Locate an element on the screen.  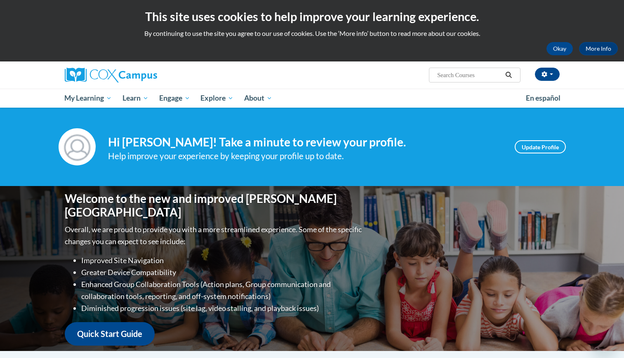
a: Quick Start Guide is located at coordinates (110, 334).